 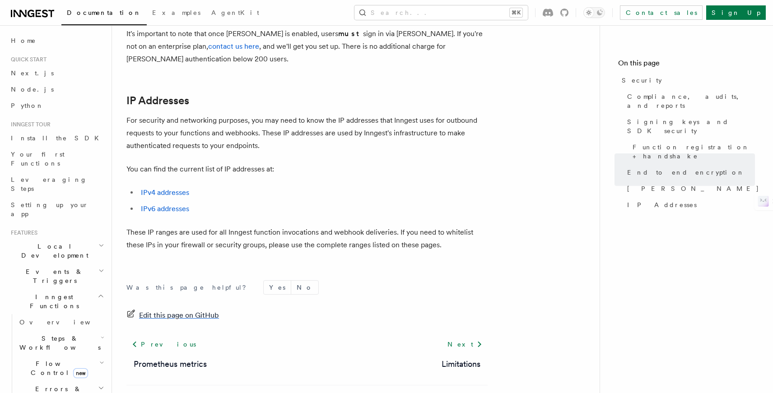 I want to click on span: End to end encryption, so click(x=686, y=172).